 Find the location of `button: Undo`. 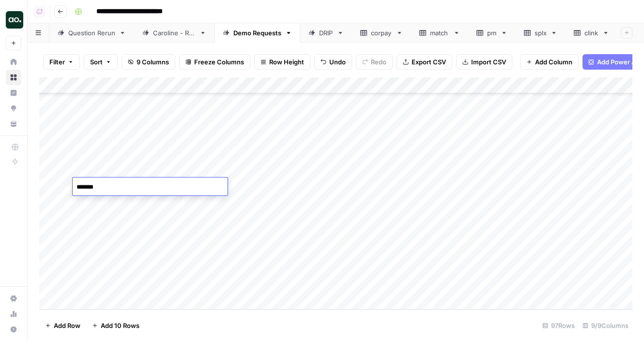

button: Undo is located at coordinates (333, 62).